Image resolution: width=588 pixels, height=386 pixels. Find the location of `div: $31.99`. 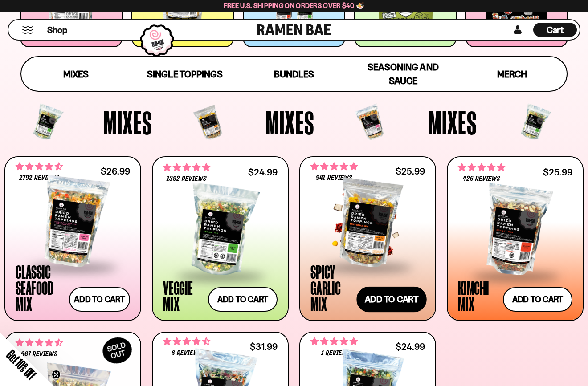

div: $31.99 is located at coordinates (264, 346).